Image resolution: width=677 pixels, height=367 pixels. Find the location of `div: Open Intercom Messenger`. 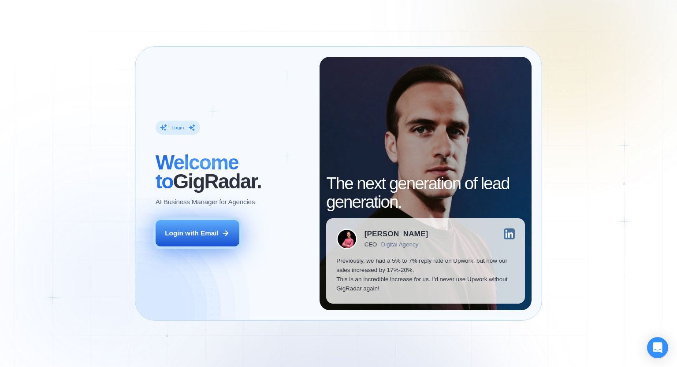

div: Open Intercom Messenger is located at coordinates (657, 348).